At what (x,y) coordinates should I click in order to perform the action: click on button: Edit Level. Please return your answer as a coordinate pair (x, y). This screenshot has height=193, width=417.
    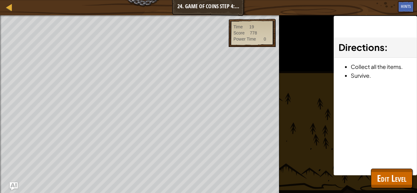
    Looking at the image, I should click on (392, 179).